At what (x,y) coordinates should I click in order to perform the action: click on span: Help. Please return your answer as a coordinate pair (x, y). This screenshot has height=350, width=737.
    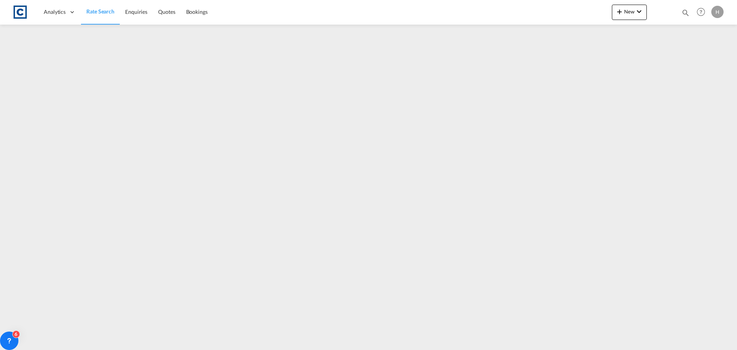
    Looking at the image, I should click on (701, 12).